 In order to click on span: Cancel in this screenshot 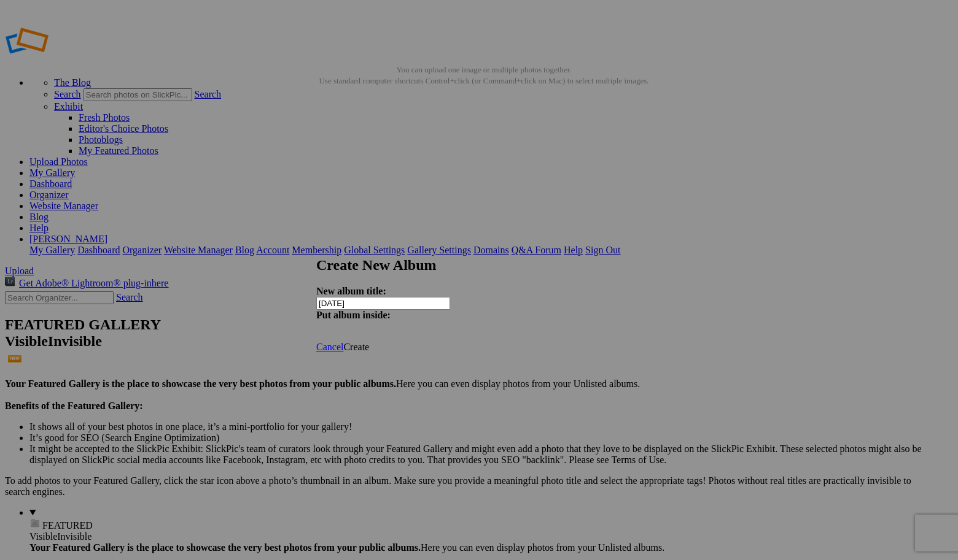, I will do `click(330, 347)`.